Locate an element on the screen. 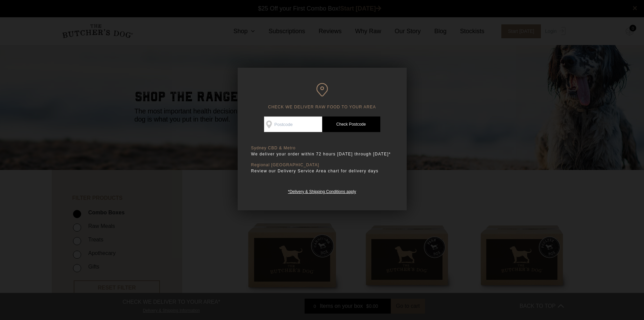 The height and width of the screenshot is (320, 644). p: Sydney CBD & Metro is located at coordinates (322, 148).